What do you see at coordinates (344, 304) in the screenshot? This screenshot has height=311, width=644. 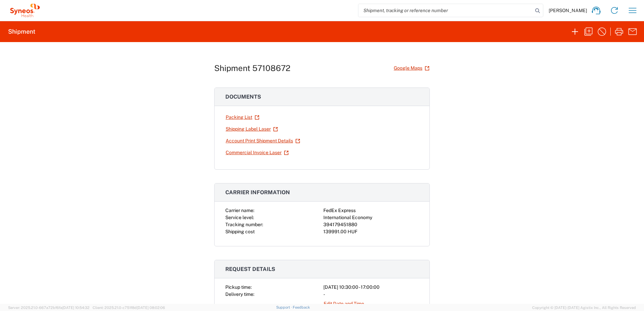 I see `a: Edit Date and Time` at bounding box center [344, 304].